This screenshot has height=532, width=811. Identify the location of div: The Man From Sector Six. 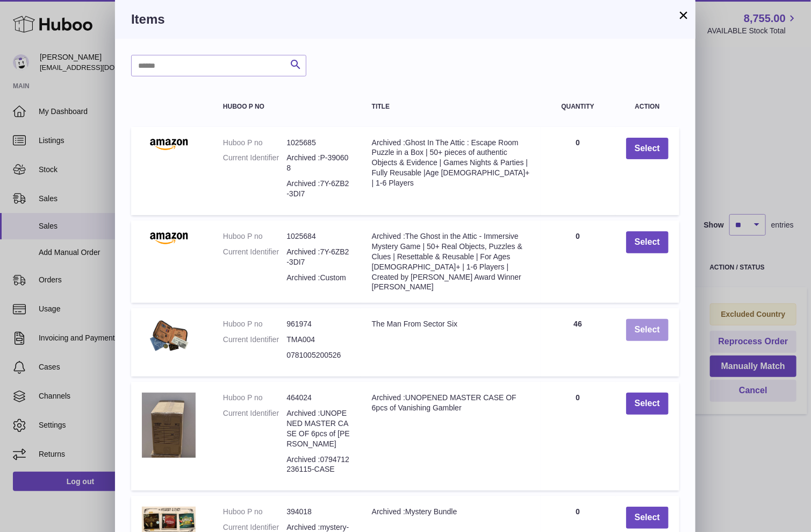
(451, 323).